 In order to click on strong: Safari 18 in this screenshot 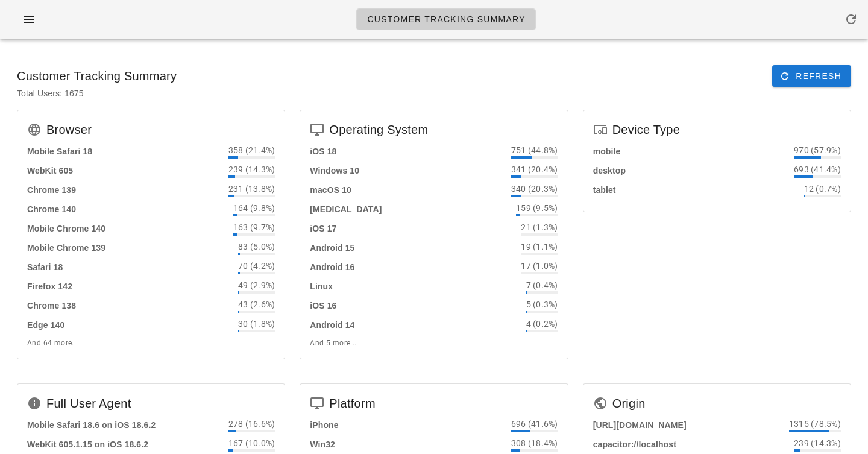, I will do `click(45, 267)`.